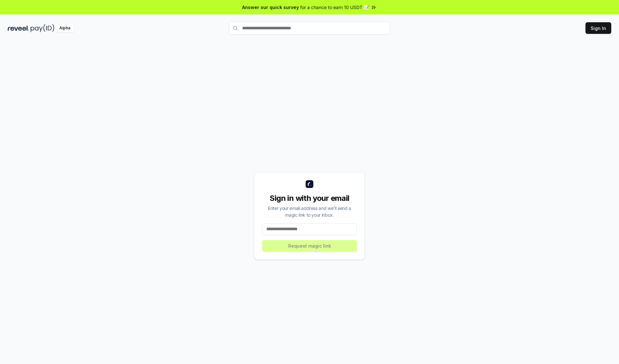 This screenshot has height=364, width=619. I want to click on span: Answer our quick survey, so click(270, 7).